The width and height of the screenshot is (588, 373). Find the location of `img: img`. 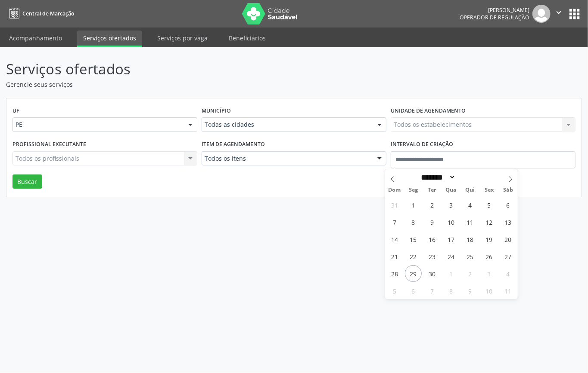

img: img is located at coordinates (541, 14).